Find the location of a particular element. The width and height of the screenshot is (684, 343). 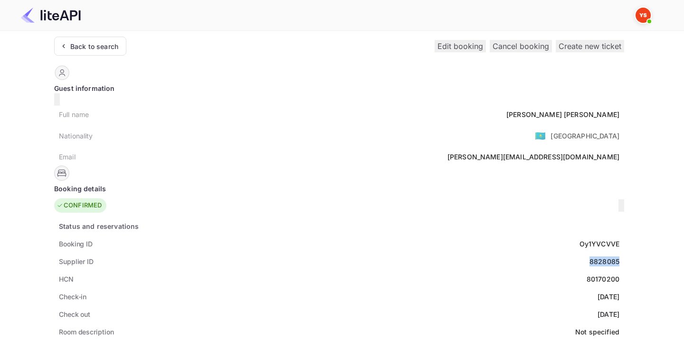

div: Back to search is located at coordinates (94, 46).